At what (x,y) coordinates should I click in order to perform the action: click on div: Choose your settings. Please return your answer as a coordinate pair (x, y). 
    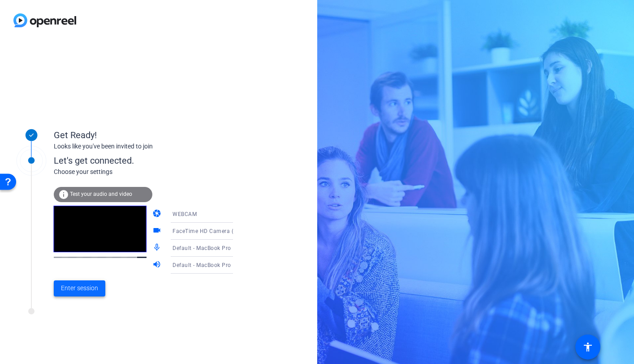
    Looking at the image, I should click on (152, 172).